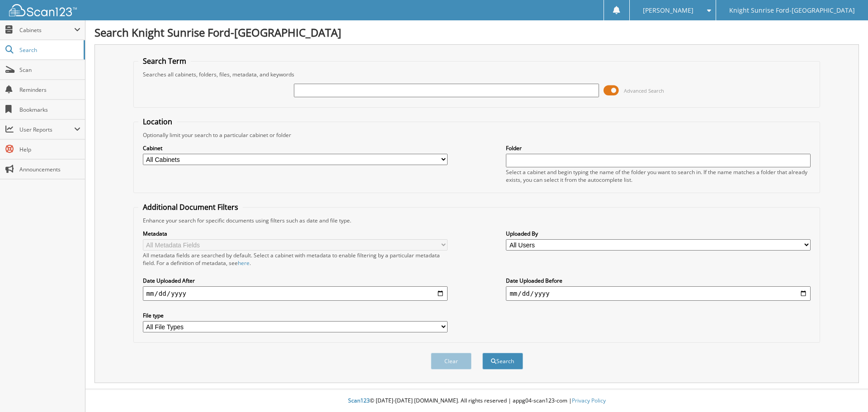  I want to click on span: Help, so click(50, 149).